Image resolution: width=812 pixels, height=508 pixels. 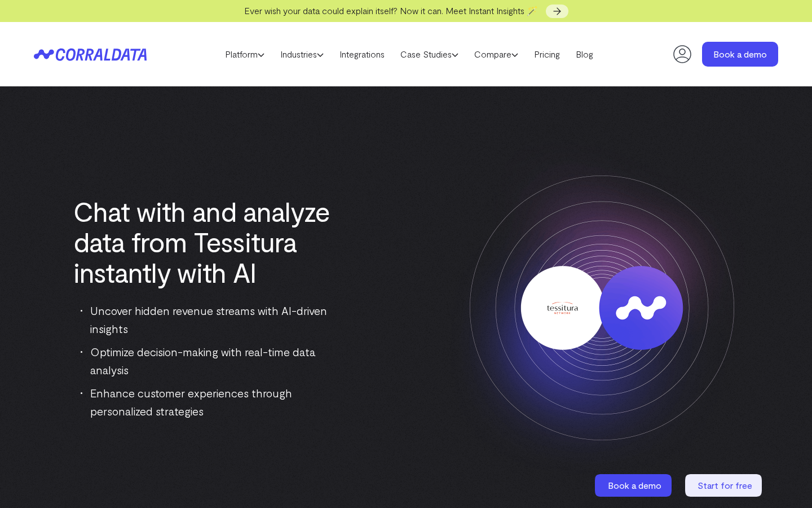 What do you see at coordinates (362, 54) in the screenshot?
I see `a: Integrations` at bounding box center [362, 54].